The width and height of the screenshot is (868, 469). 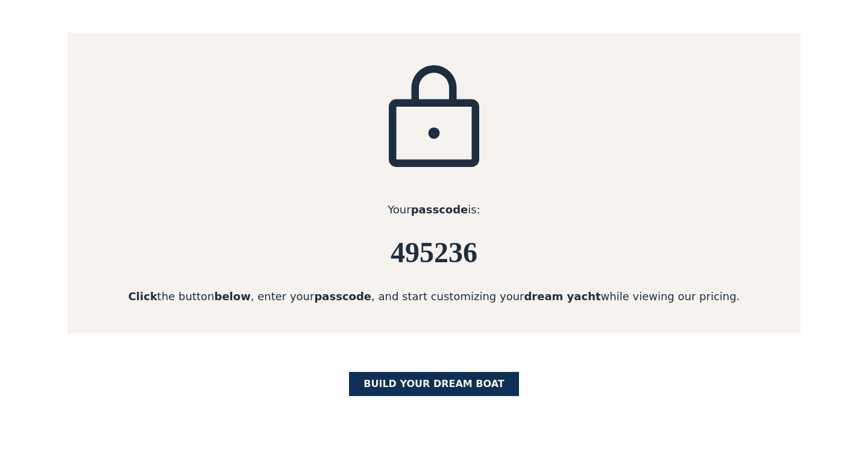 What do you see at coordinates (434, 296) in the screenshot?
I see `div: the button , enter your , and start customizing your while viewing our pricing.` at bounding box center [434, 296].